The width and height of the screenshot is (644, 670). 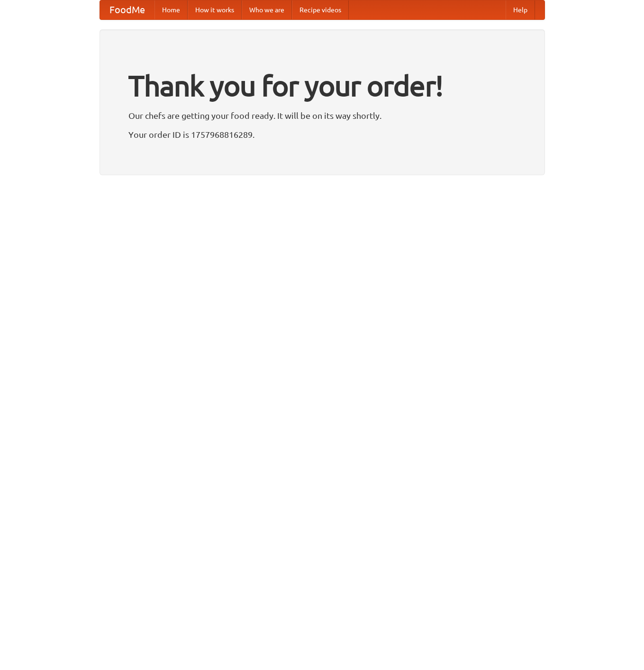 I want to click on a: Help, so click(x=521, y=10).